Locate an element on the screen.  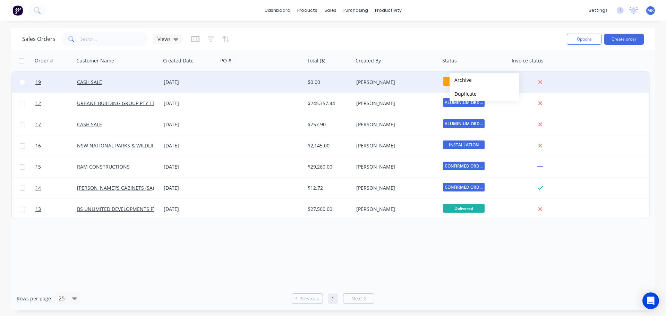
button: Options is located at coordinates (584, 39).